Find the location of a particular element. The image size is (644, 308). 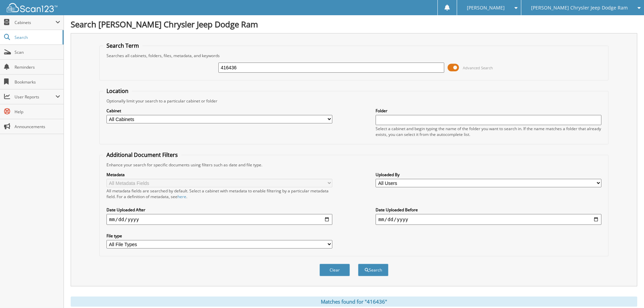

span: Reminders is located at coordinates (37, 67).